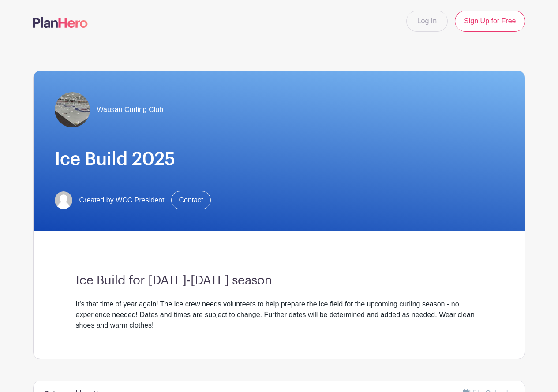 Image resolution: width=558 pixels, height=392 pixels. What do you see at coordinates (280, 315) in the screenshot?
I see `div: It's that time of year again! The ice crew needs volunteers to help prepare the ice field for the...` at bounding box center [280, 315].